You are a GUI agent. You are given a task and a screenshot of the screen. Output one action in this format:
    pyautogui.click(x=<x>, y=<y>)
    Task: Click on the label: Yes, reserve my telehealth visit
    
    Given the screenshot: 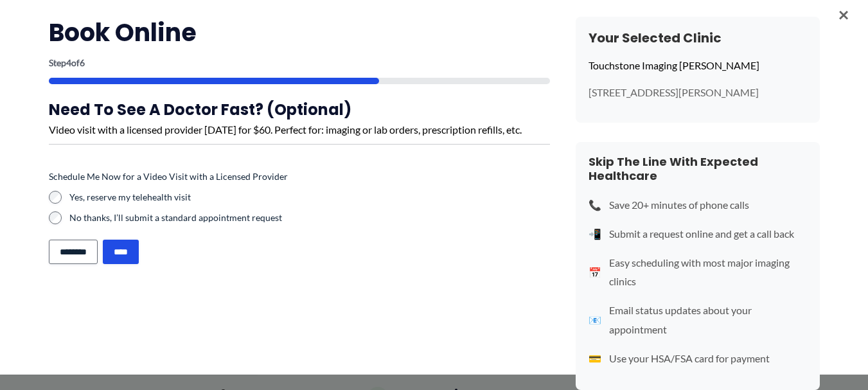 What is the action you would take?
    pyautogui.click(x=310, y=197)
    